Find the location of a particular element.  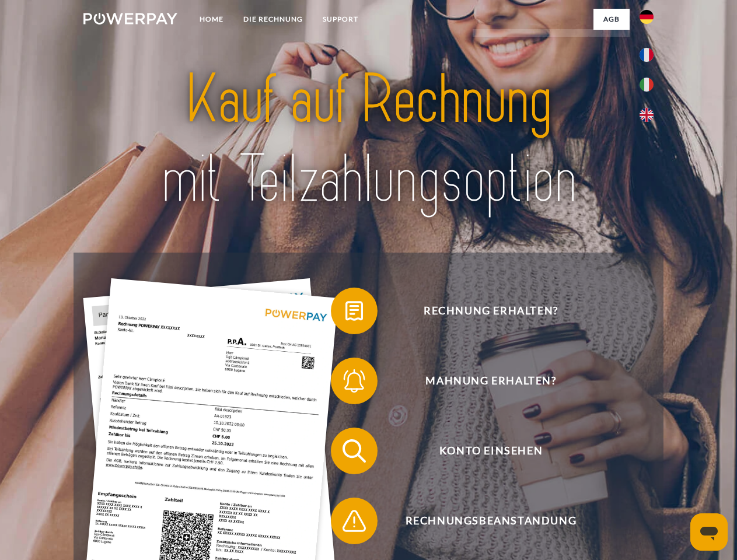

button: Rechnungsbeanstandung is located at coordinates (483, 521).